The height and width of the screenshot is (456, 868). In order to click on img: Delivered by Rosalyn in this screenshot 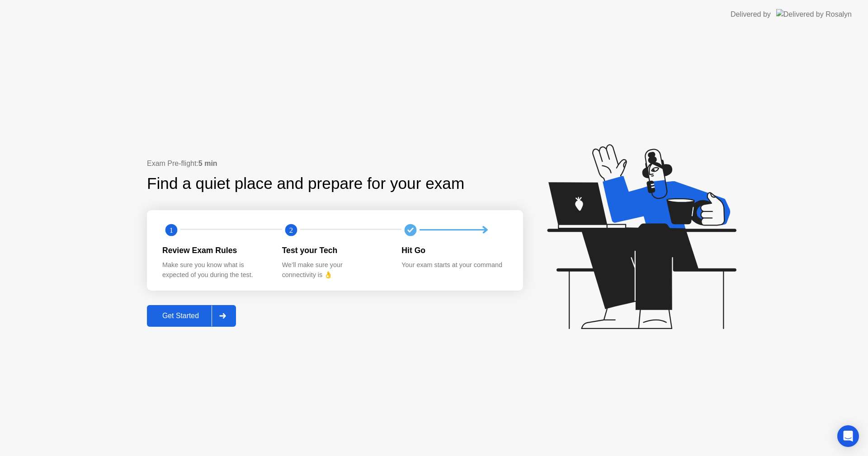, I will do `click(814, 14)`.